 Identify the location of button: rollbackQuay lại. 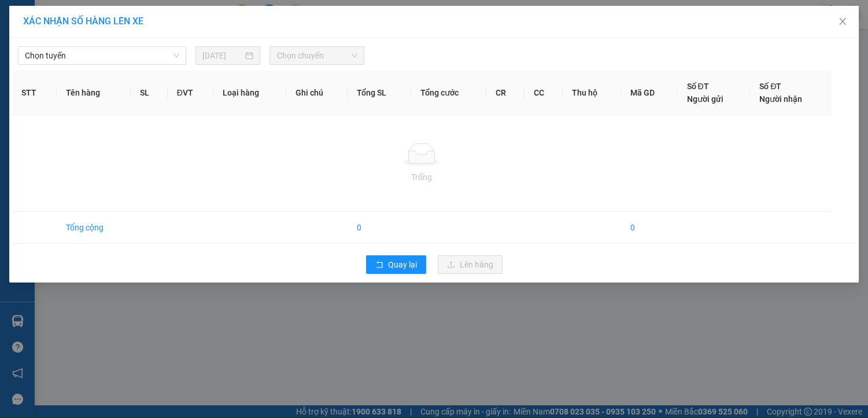
(397, 265).